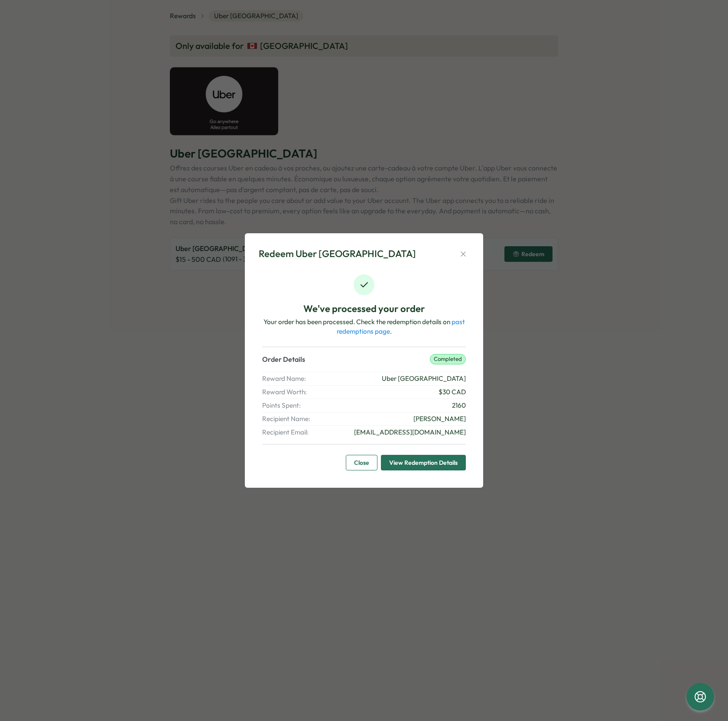 The image size is (728, 721). What do you see at coordinates (286, 419) in the screenshot?
I see `span: Recipient Name:` at bounding box center [286, 419].